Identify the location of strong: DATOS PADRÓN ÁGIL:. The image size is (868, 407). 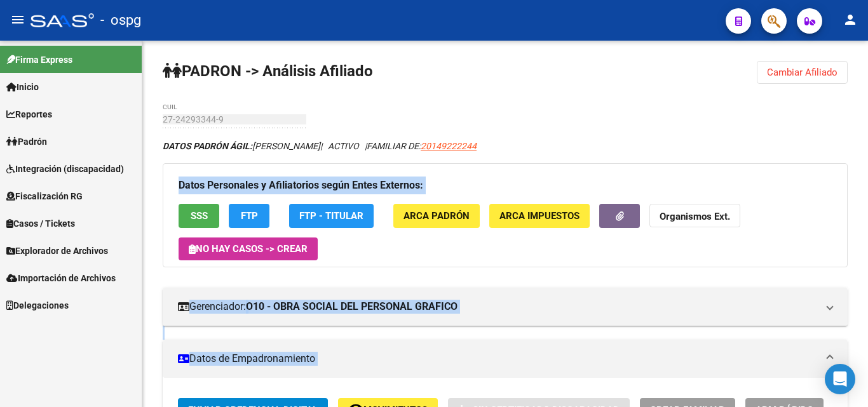
(207, 146).